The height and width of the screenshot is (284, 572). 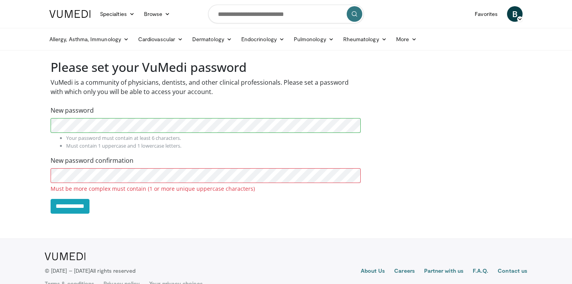 What do you see at coordinates (480, 272) in the screenshot?
I see `a: F.A.Q.` at bounding box center [480, 272].